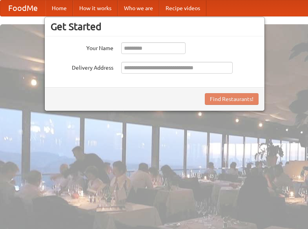 The width and height of the screenshot is (308, 229). Describe the element at coordinates (138, 8) in the screenshot. I see `a: Who we are` at that location.